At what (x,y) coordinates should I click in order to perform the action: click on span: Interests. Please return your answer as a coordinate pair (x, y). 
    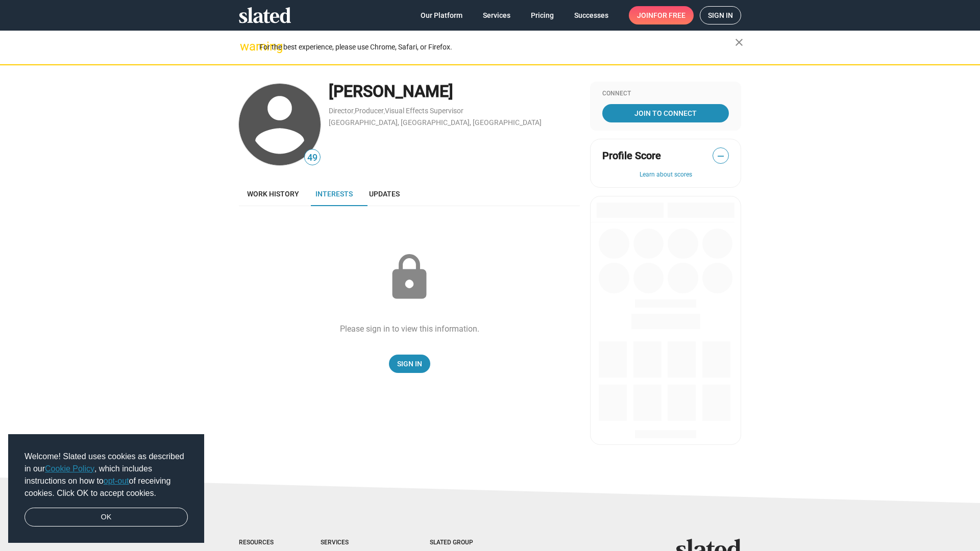
    Looking at the image, I should click on (334, 194).